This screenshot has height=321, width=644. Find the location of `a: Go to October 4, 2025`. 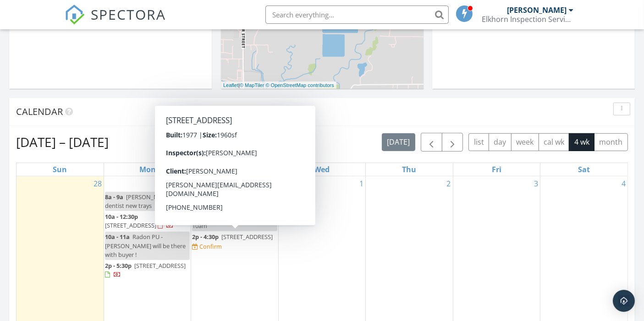

a: Go to October 4, 2025 is located at coordinates (623, 184).